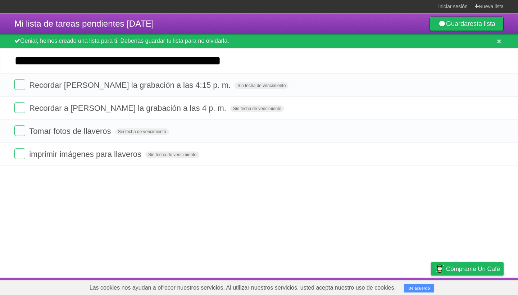  Describe the element at coordinates (473, 268) in the screenshot. I see `span: Cómprame Un Café` at that location.